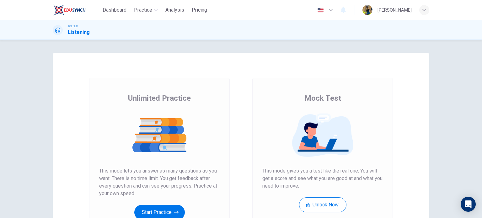 This screenshot has width=482, height=218. I want to click on button: Analysis, so click(175, 10).